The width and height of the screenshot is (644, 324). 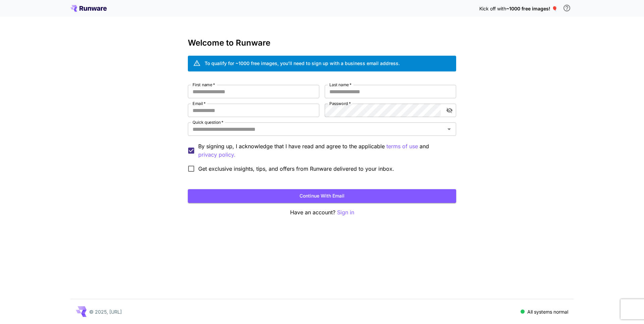 What do you see at coordinates (341, 84) in the screenshot?
I see `label: Last name` at bounding box center [341, 84].